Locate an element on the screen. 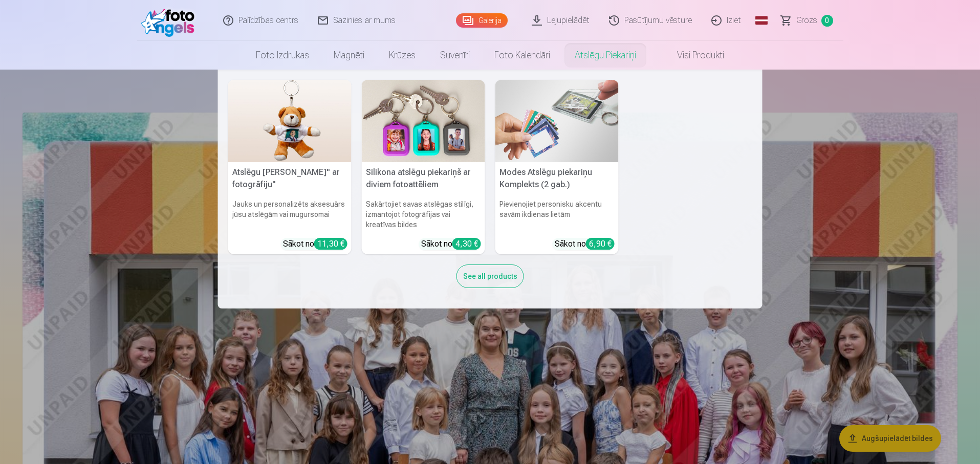  img: Atslēgu piekariņš Lācītis" ar fotogrāfiju" is located at coordinates (289, 121).